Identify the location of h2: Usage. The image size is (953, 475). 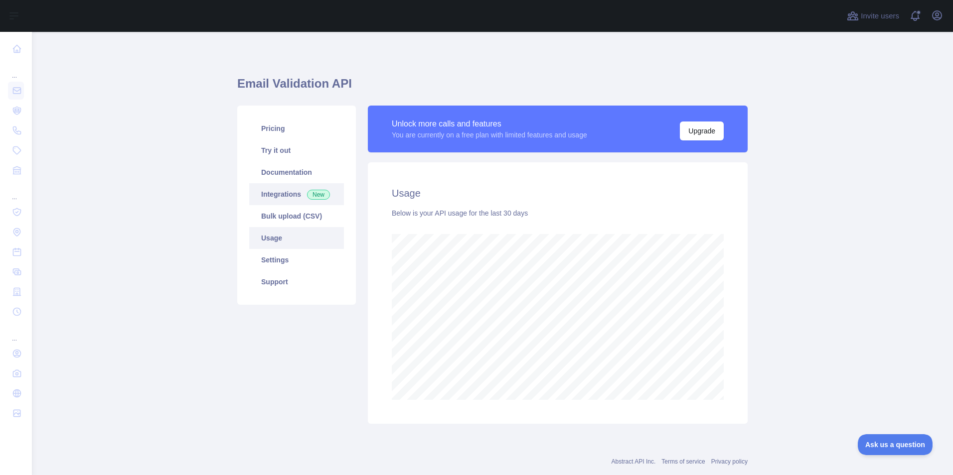
(558, 193).